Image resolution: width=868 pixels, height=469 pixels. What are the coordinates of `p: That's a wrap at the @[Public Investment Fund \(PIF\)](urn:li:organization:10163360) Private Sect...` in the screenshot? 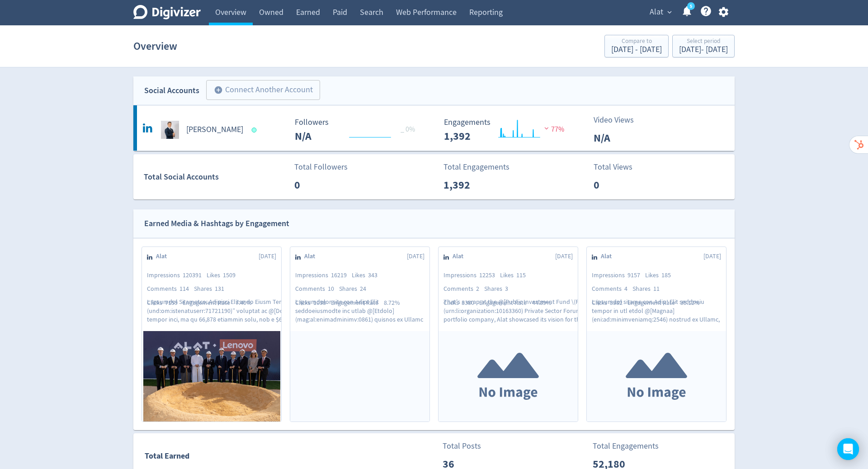 It's located at (542, 310).